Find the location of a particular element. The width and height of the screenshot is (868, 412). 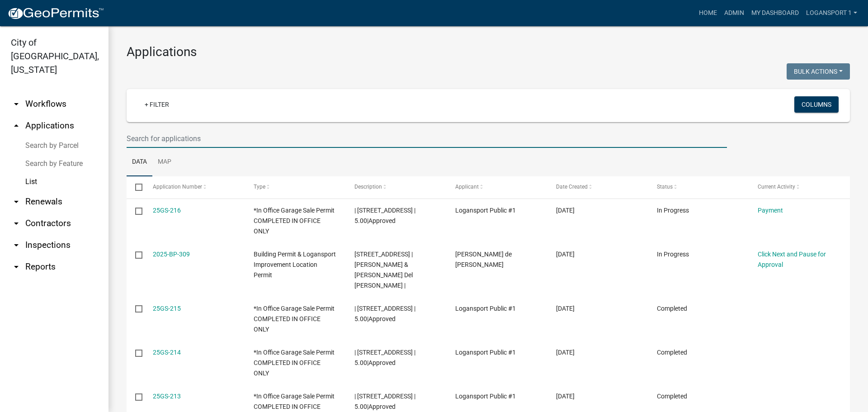

input: Search for applications is located at coordinates (427, 138).